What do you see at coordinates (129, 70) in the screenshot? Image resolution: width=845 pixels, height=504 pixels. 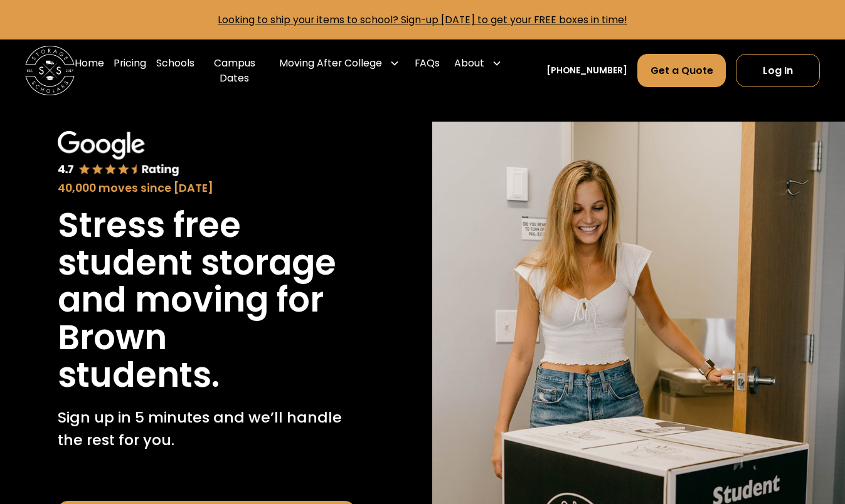 I see `a: Pricing` at bounding box center [129, 70].